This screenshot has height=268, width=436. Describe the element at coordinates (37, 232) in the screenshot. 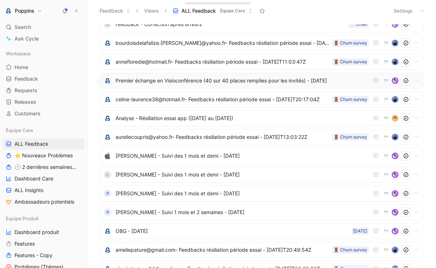

I see `span: Dashboard produit` at that location.